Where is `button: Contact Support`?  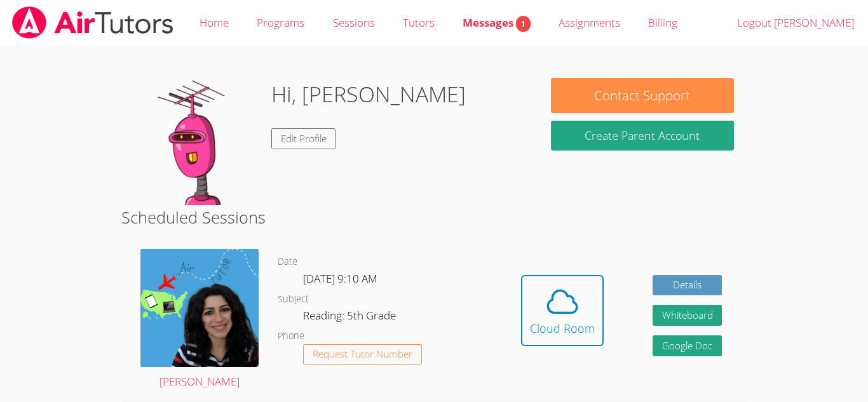
button: Contact Support is located at coordinates (643, 96).